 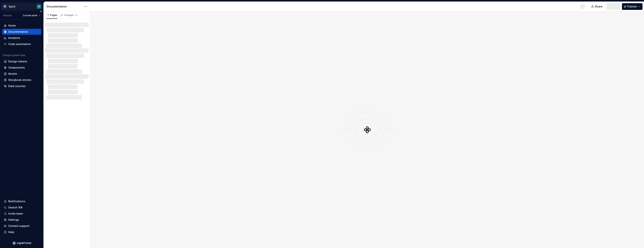 I want to click on a: Documentation, so click(x=22, y=32).